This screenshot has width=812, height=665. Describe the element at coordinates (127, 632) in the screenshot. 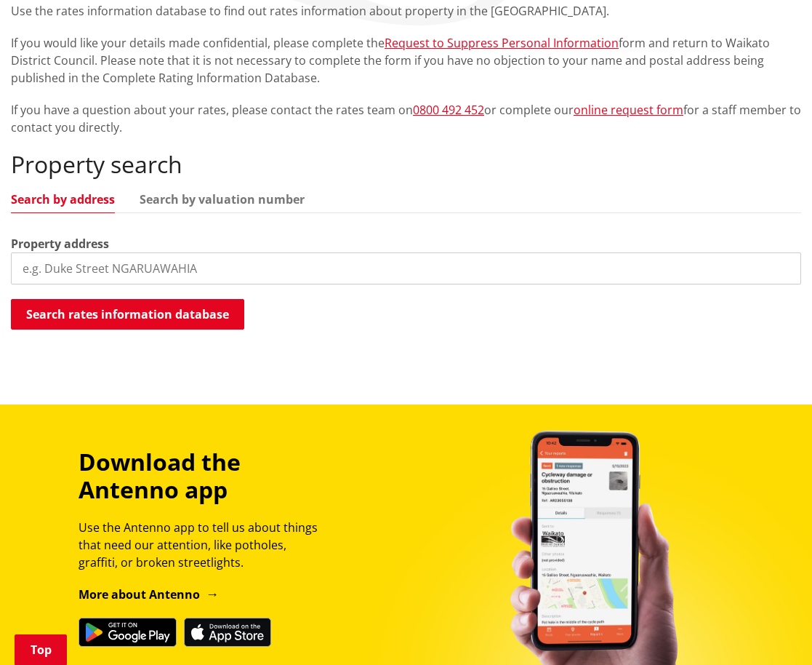

I see `img: Get it on Google Play` at that location.